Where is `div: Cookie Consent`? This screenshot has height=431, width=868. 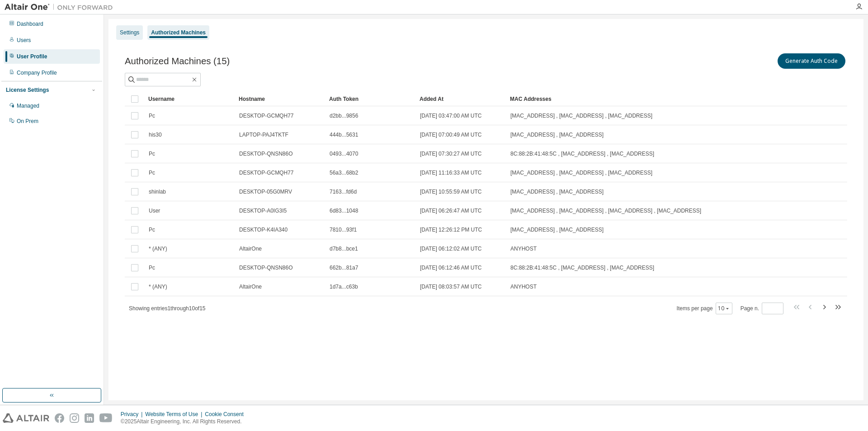 div: Cookie Consent is located at coordinates (226, 414).